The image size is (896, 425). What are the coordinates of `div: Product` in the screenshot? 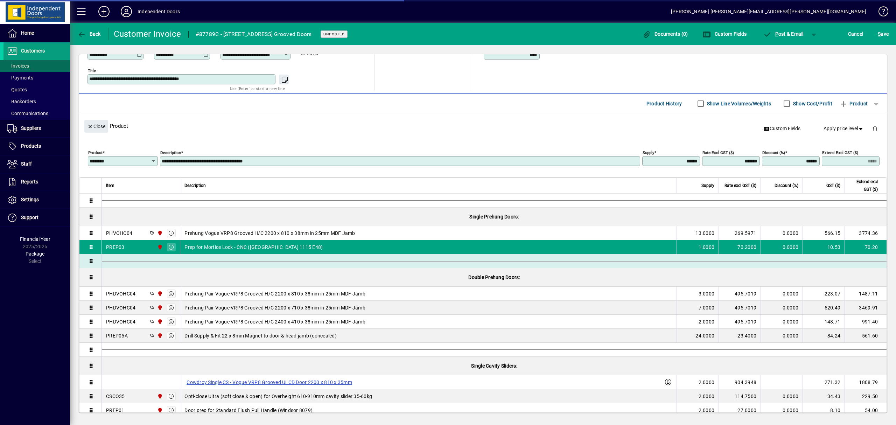 It's located at (483, 126).